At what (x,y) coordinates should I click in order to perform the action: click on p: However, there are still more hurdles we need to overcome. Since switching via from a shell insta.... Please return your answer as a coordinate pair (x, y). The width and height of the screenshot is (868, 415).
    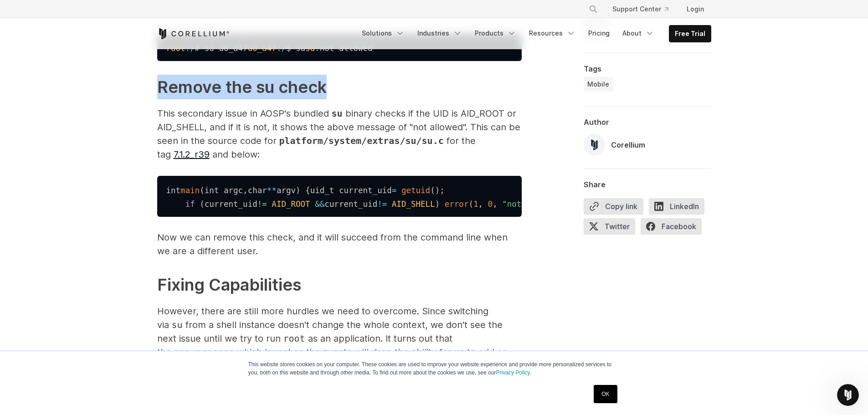
    Looking at the image, I should click on (340, 338).